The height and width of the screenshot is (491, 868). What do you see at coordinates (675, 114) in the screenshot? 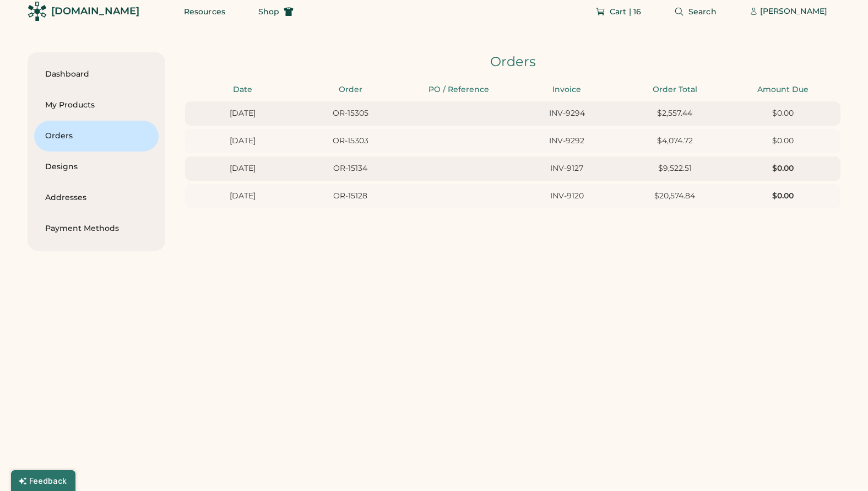
I see `div: $2,557.44` at bounding box center [675, 114].